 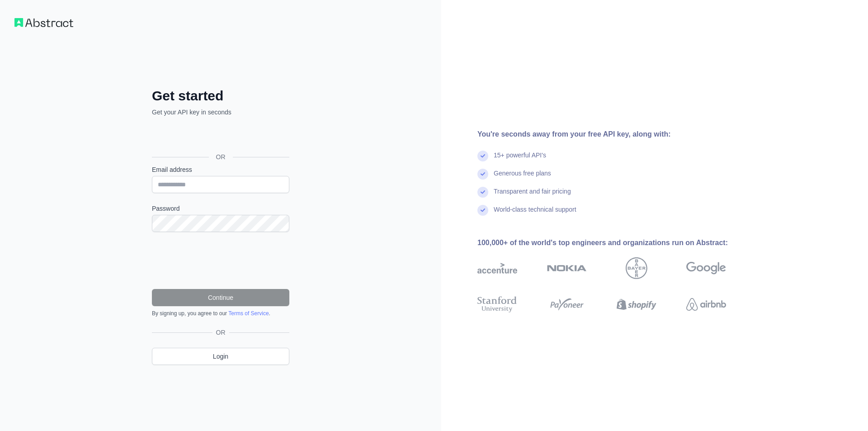 I want to click on div: By signing up, you agree to our ., so click(x=221, y=313).